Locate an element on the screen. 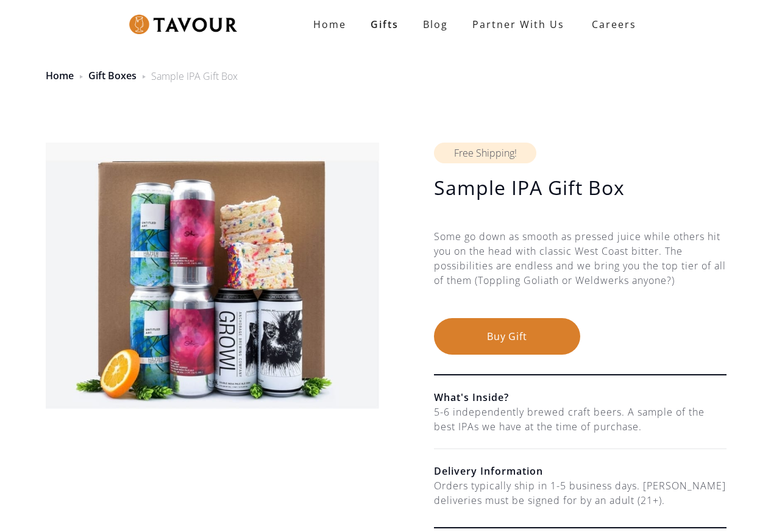 This screenshot has height=532, width=771. div: Free Shipping! is located at coordinates (485, 153).